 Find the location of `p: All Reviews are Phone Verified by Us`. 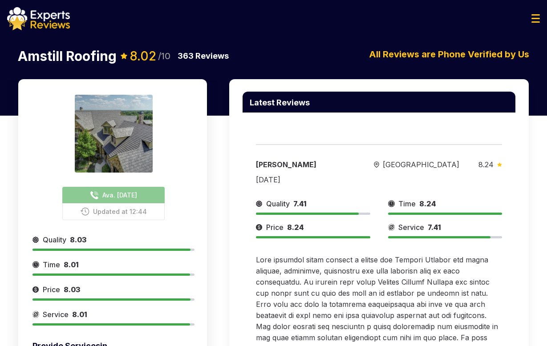

p: All Reviews are Phone Verified by Us is located at coordinates (449, 54).